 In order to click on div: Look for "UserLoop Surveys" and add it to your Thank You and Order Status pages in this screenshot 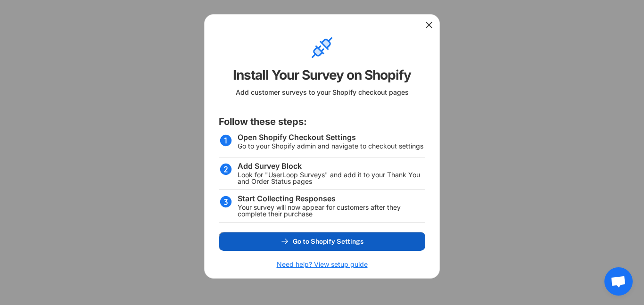, I will do `click(331, 178)`.